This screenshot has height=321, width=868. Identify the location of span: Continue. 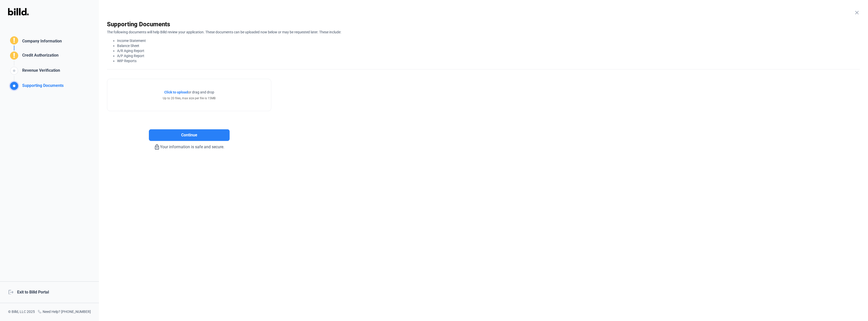
(189, 135).